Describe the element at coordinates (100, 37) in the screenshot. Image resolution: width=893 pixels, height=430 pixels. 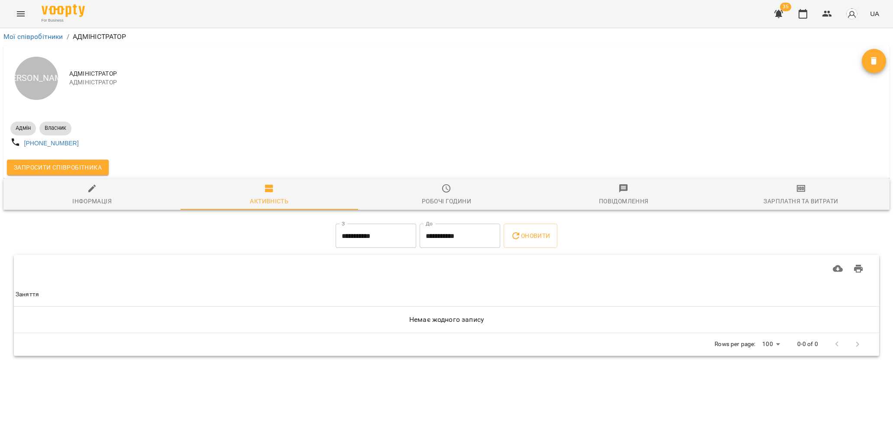
I see `p: АДМІНІСТРАТОР` at that location.